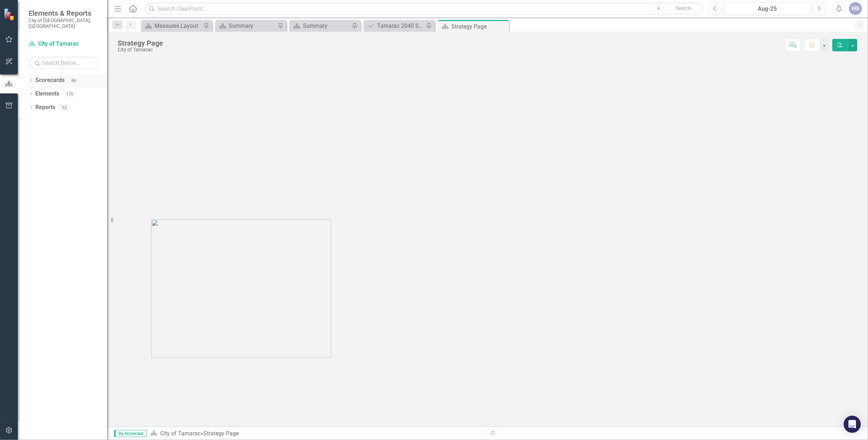 The image size is (868, 440). What do you see at coordinates (684, 9) in the screenshot?
I see `button: Search` at bounding box center [684, 9].